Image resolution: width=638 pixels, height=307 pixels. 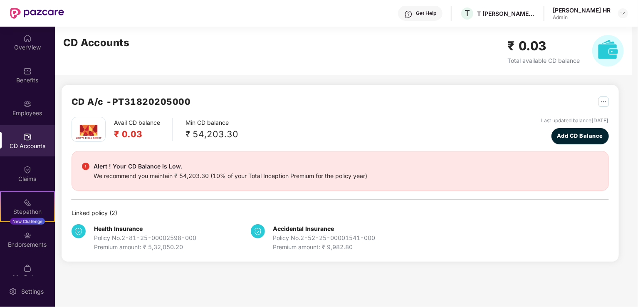 I want to click on img: svg+xml;base64,PHN2ZyBpZD0iRHJvcGRvd24tMzJ4MzIiIHhtbG5zPSJodHRwOi8vd3d3LnczLm9yZy8yMDAwL3N2ZyIgd2..., so click(x=623, y=13).